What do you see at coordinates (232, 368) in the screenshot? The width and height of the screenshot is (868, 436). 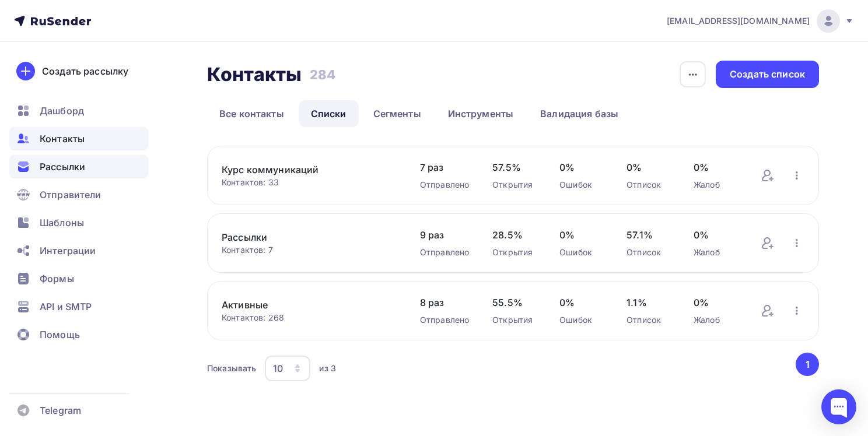 I see `div: Показывать` at bounding box center [232, 368].